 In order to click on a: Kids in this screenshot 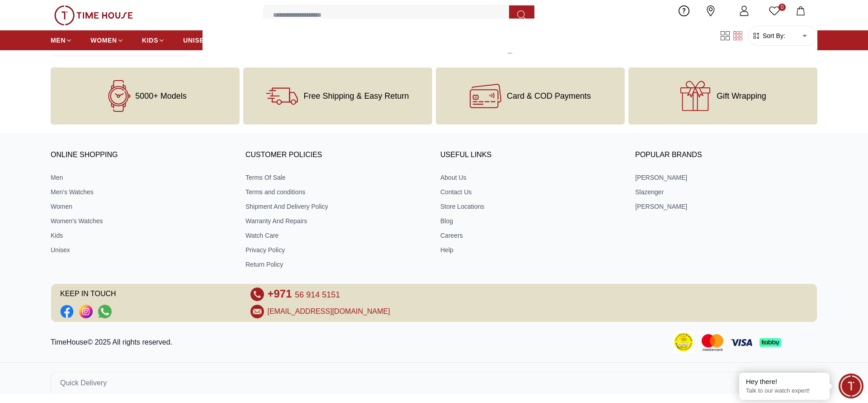, I will do `click(141, 236)`.